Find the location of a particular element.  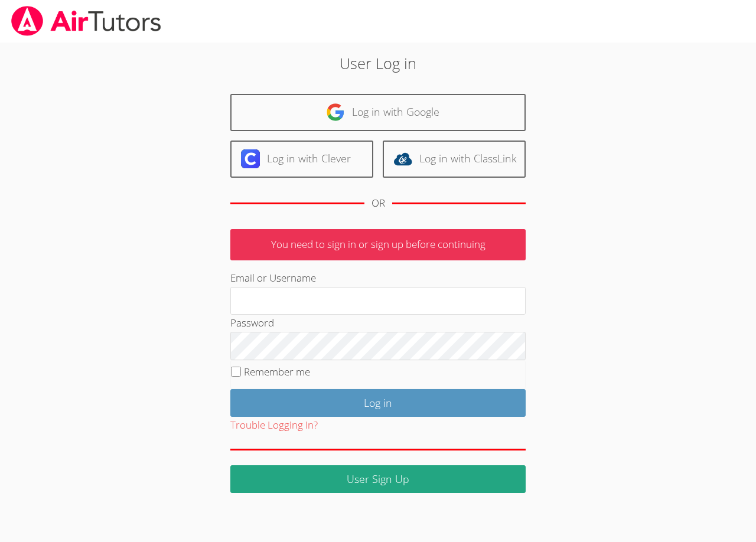

a: Log in with Clever is located at coordinates (302, 159).